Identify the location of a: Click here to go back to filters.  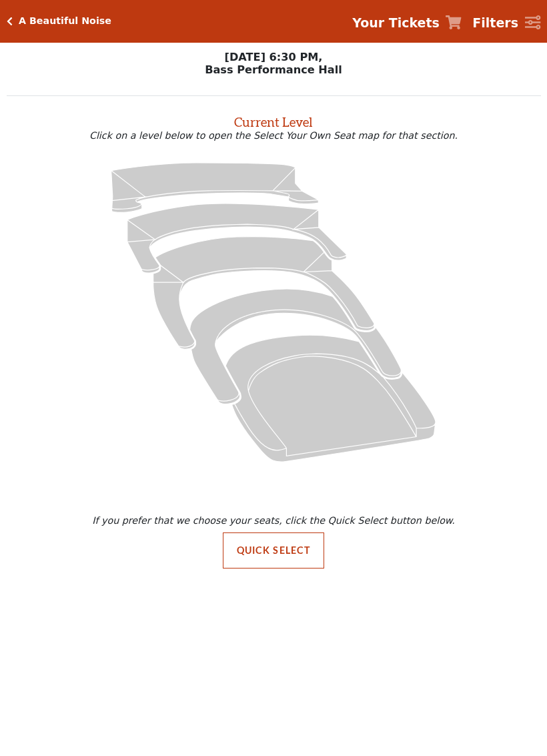
(9, 21).